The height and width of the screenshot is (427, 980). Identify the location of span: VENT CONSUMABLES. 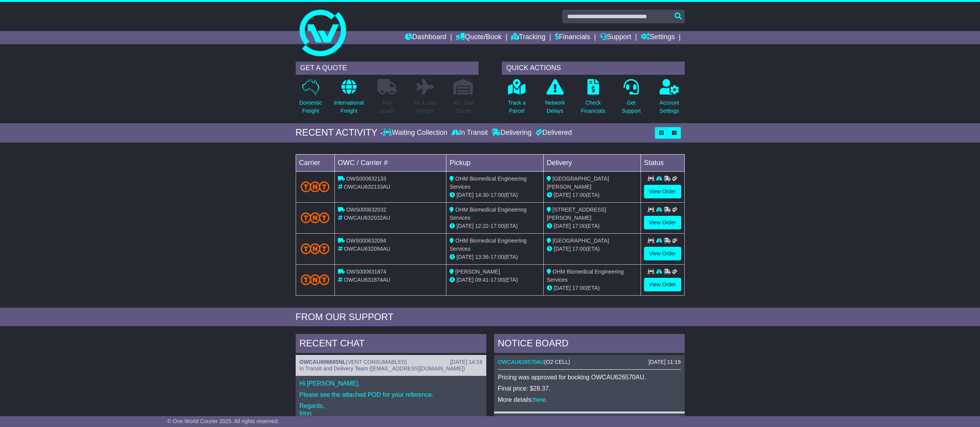
(376, 362).